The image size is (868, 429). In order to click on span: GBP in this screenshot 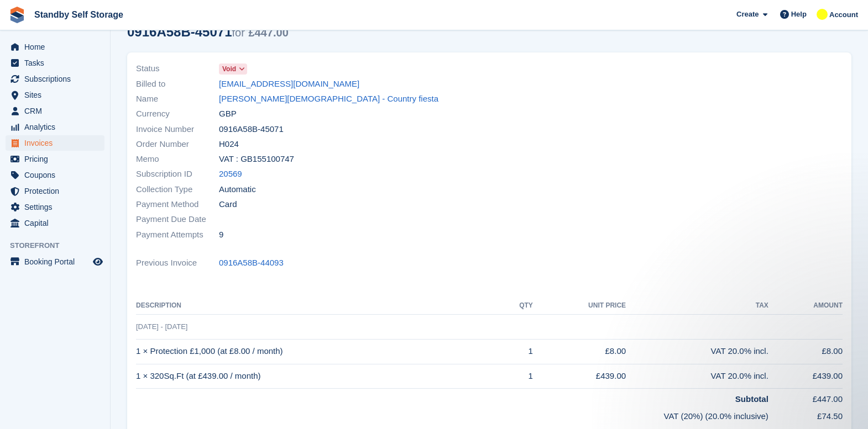, I will do `click(228, 114)`.